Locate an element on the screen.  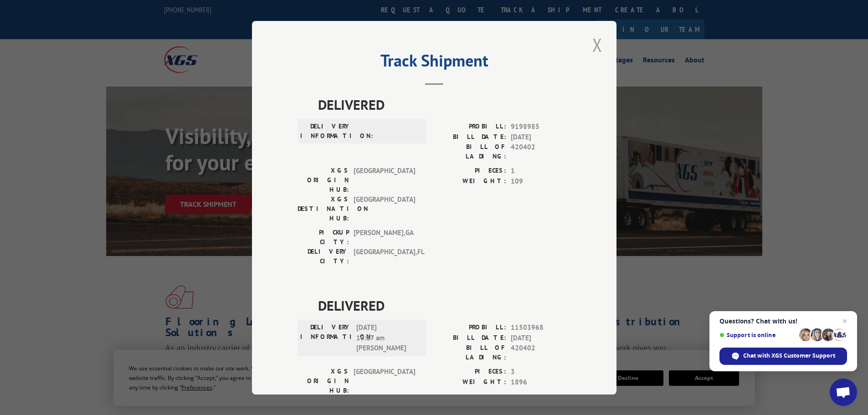
span: 3 is located at coordinates (541, 372).